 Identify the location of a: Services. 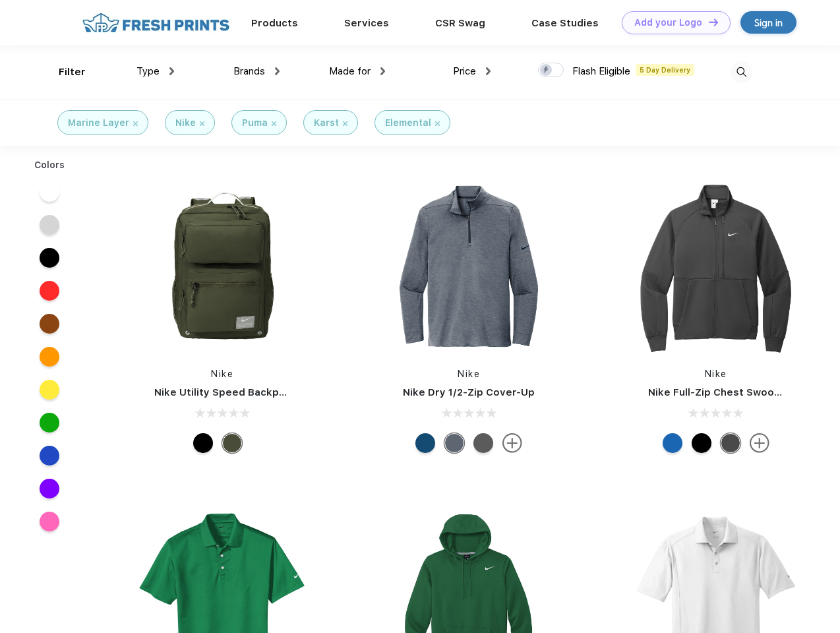
(366, 23).